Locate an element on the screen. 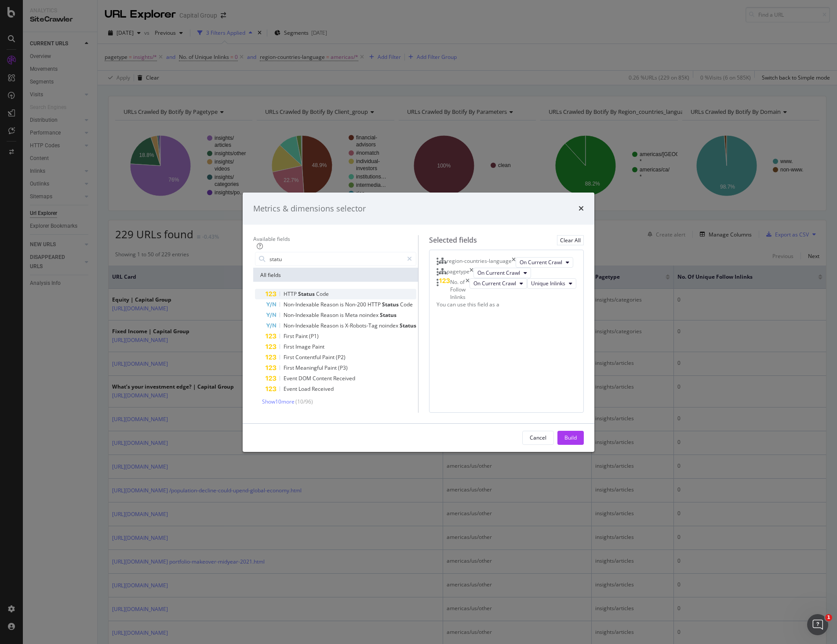 The image size is (837, 644). div: modal is located at coordinates (418, 322).